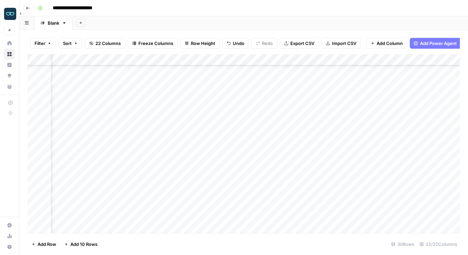  Describe the element at coordinates (267, 43) in the screenshot. I see `span: Redo` at that location.